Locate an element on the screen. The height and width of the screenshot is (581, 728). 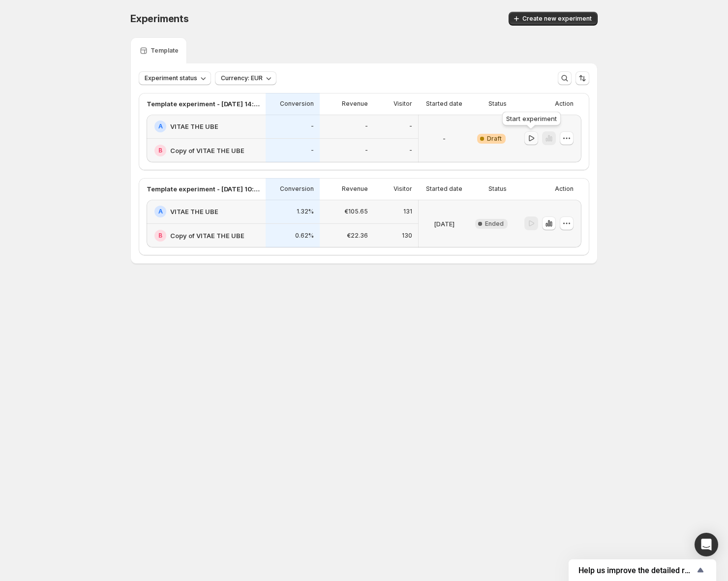
p: 1.32% is located at coordinates (305, 212).